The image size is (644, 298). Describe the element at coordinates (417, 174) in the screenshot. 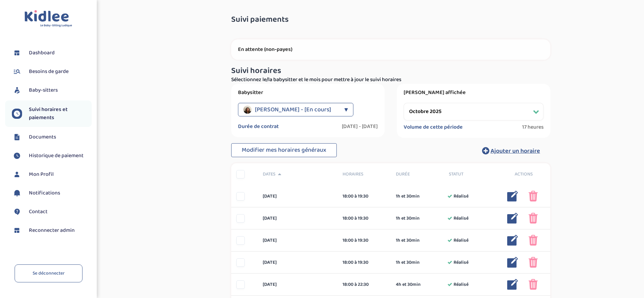

I see `div: Durée` at that location.